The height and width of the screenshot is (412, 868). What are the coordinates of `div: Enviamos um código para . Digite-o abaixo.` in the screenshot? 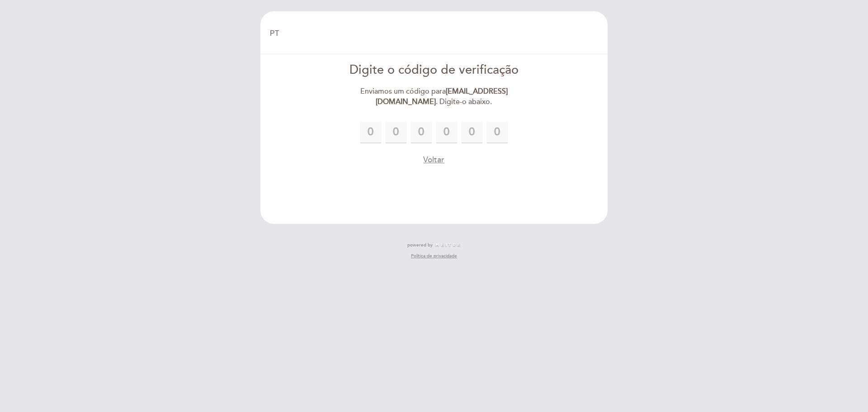 It's located at (434, 97).